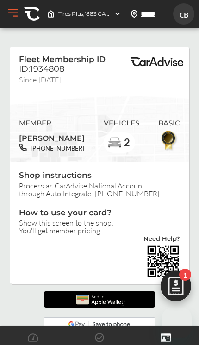 The width and height of the screenshot is (199, 345). Describe the element at coordinates (23, 147) in the screenshot. I see `img: phone-black.37208b07.svg` at that location.